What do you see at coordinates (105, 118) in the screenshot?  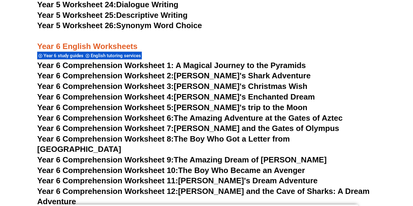 I see `span: Year 6 Comprehension Worksheet 6:` at bounding box center [105, 118].